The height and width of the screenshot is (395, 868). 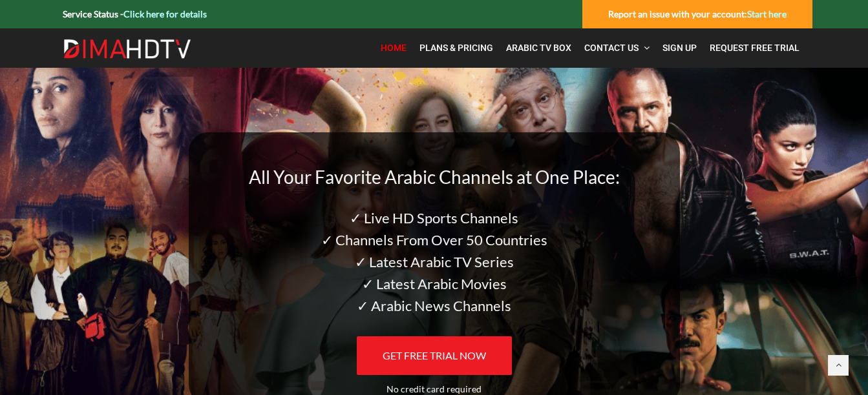 What do you see at coordinates (456, 48) in the screenshot?
I see `a: Plans & Pricing` at bounding box center [456, 48].